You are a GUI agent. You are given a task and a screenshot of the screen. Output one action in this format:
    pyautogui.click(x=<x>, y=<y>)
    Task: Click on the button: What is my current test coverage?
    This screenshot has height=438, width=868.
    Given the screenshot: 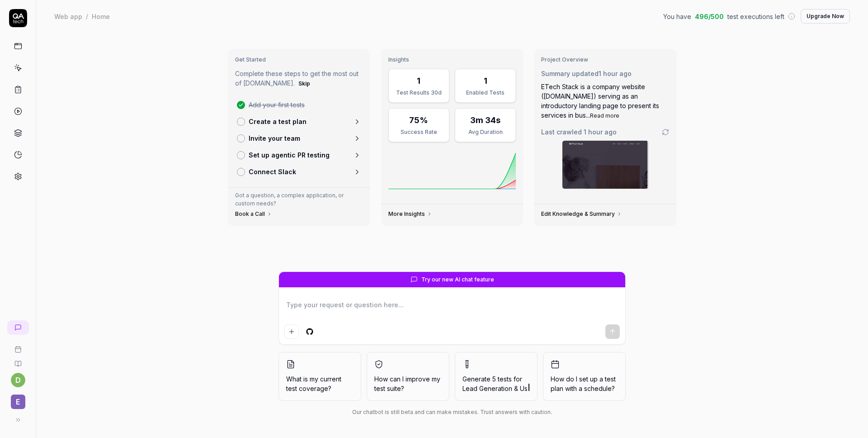 What is the action you would take?
    pyautogui.click(x=319, y=376)
    